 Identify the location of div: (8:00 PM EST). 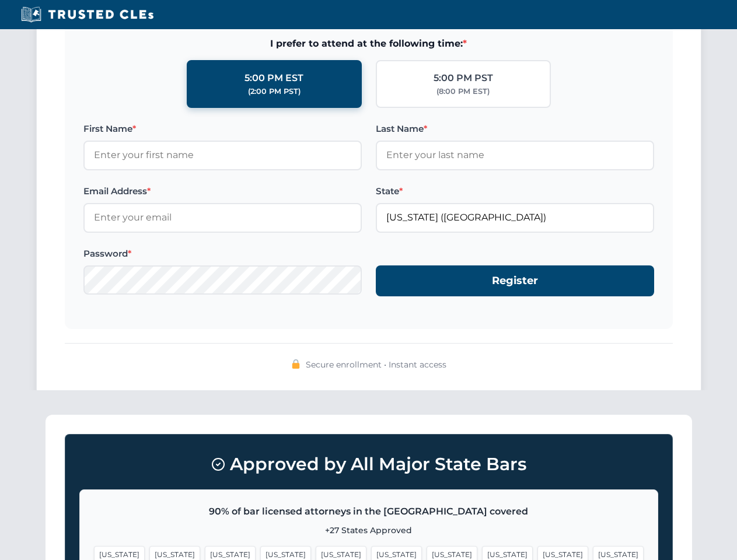
(463, 91).